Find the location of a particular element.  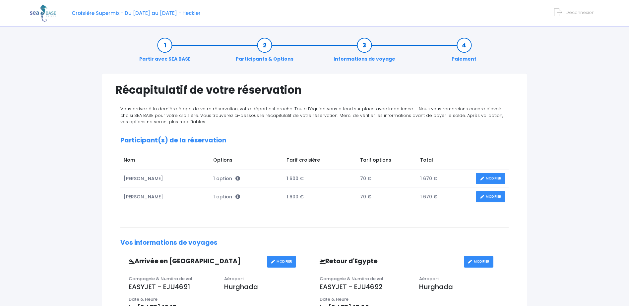

a: Informations de voyage is located at coordinates (364, 52).